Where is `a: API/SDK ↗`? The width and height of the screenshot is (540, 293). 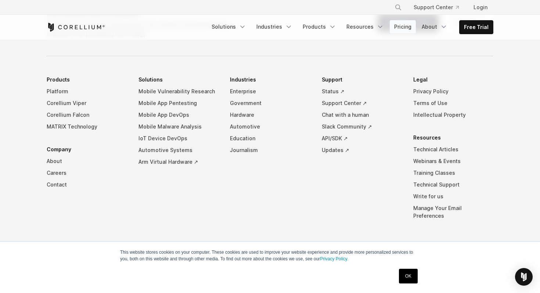
a: API/SDK ↗ is located at coordinates (362, 139).